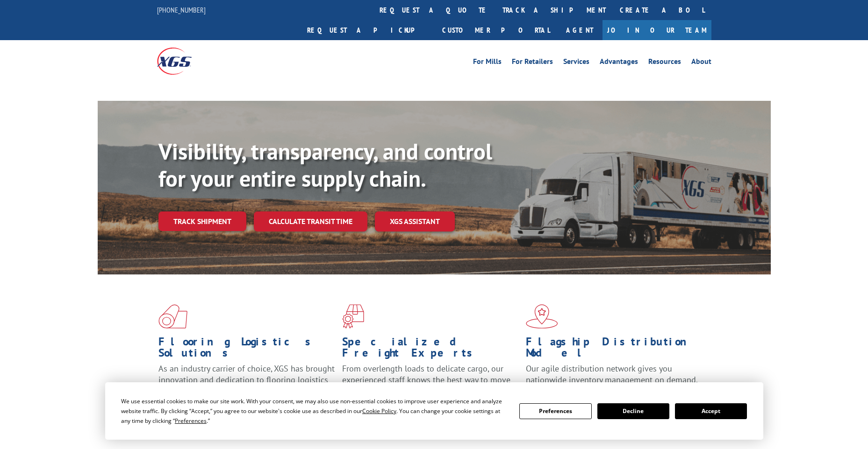  What do you see at coordinates (247, 350) in the screenshot?
I see `h1: Flooring Logistics Solutions` at bounding box center [247, 350].